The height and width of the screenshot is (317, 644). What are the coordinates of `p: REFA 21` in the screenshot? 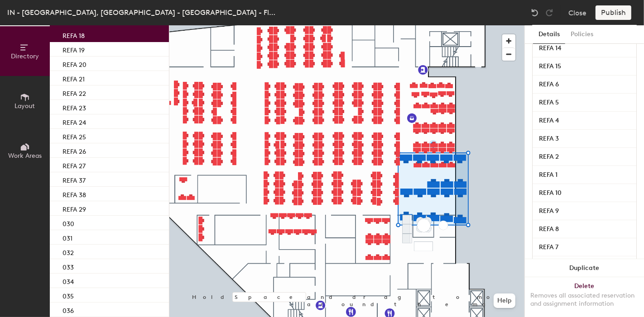 It's located at (73, 78).